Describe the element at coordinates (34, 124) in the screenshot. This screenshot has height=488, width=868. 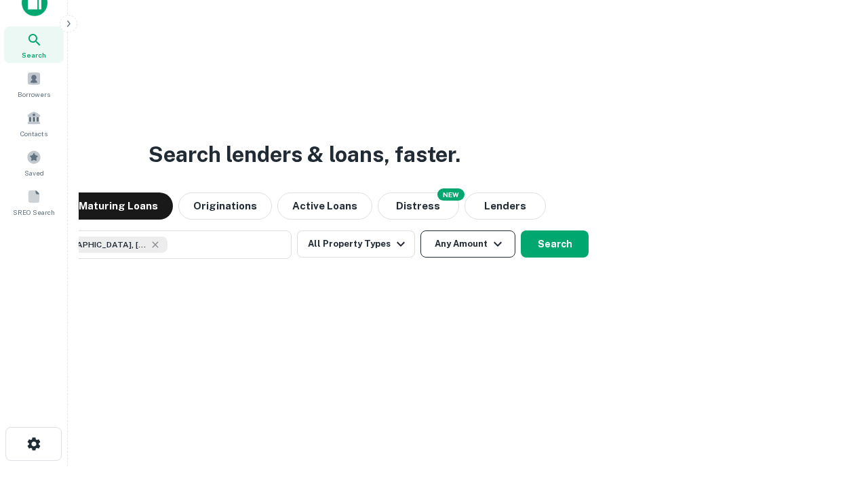
I see `div: Contacts` at that location.